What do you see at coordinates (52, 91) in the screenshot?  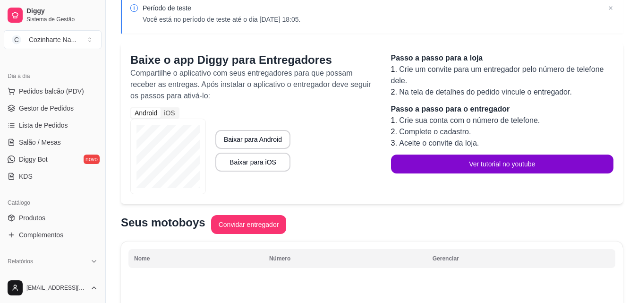 I see `button: Pedidos balcão (PDV)` at bounding box center [52, 91].